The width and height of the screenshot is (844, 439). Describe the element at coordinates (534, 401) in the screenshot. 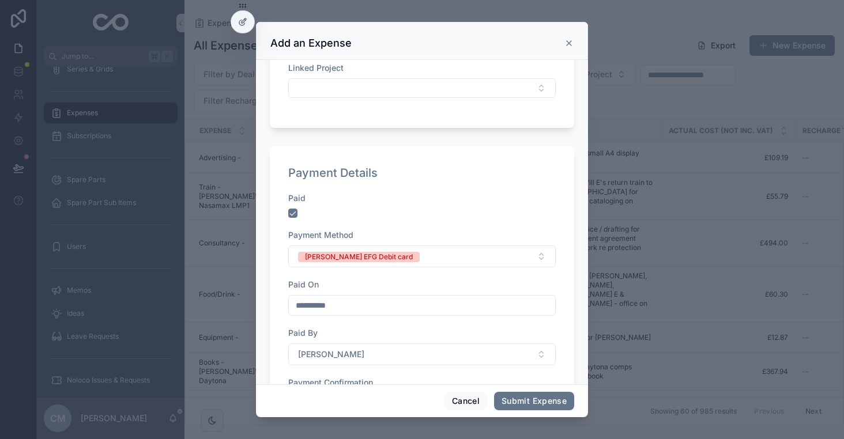

I see `button: Submit Expense` at that location.